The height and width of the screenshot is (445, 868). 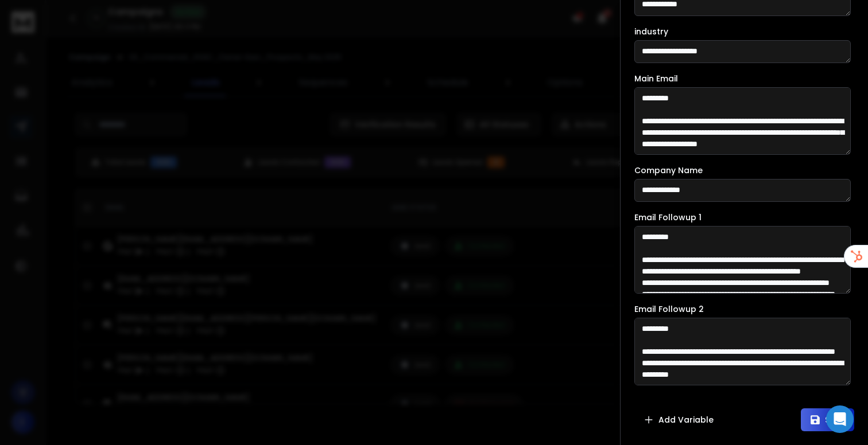 What do you see at coordinates (669, 309) in the screenshot?
I see `label: Email Followup 2` at bounding box center [669, 309].